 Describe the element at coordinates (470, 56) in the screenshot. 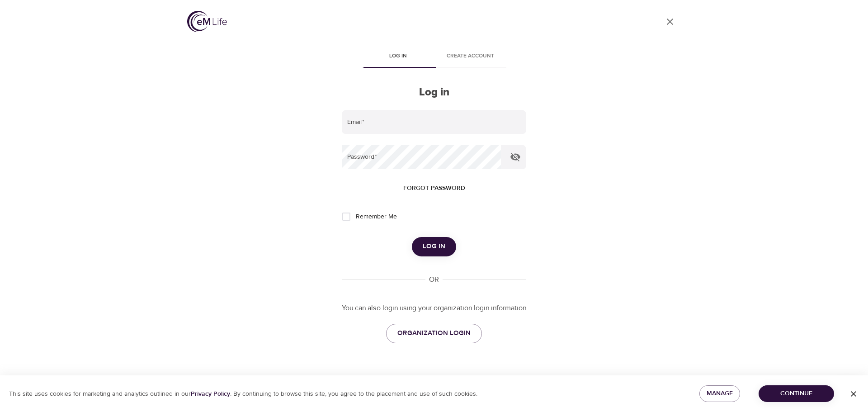

I see `span: Create account` at that location.